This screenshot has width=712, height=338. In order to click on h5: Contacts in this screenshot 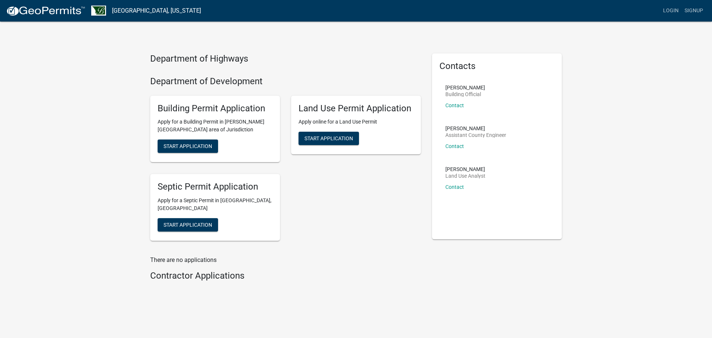, I will do `click(497, 66)`.